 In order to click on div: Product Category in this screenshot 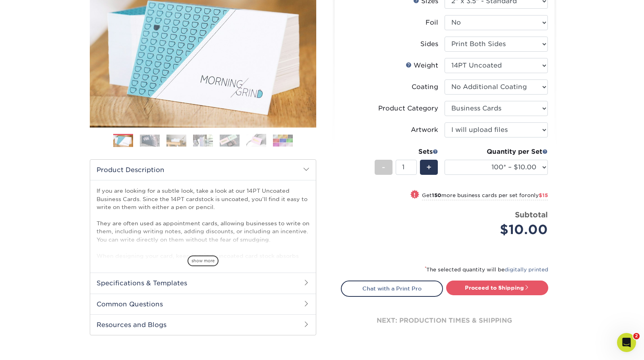, I will do `click(408, 109)`.